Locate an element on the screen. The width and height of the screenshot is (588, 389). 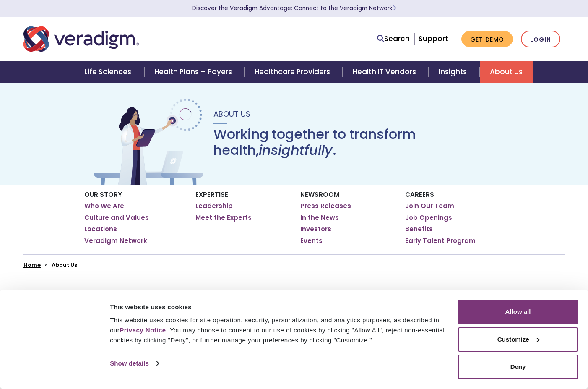
button: Customize is located at coordinates (518, 339).